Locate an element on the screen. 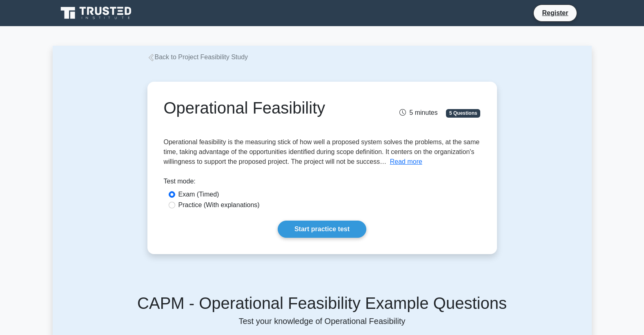 The width and height of the screenshot is (644, 335). a: Register is located at coordinates (555, 13).